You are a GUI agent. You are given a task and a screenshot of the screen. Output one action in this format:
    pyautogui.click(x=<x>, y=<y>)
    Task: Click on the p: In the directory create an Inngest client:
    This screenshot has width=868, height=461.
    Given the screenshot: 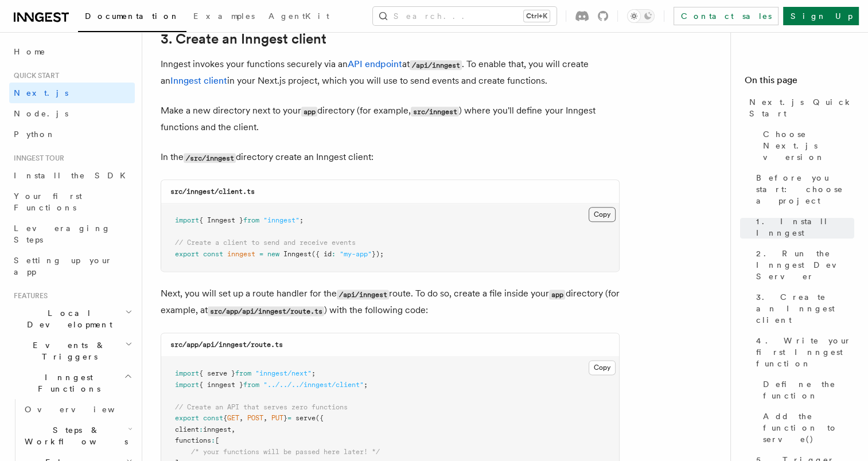 What is the action you would take?
    pyautogui.click(x=390, y=157)
    